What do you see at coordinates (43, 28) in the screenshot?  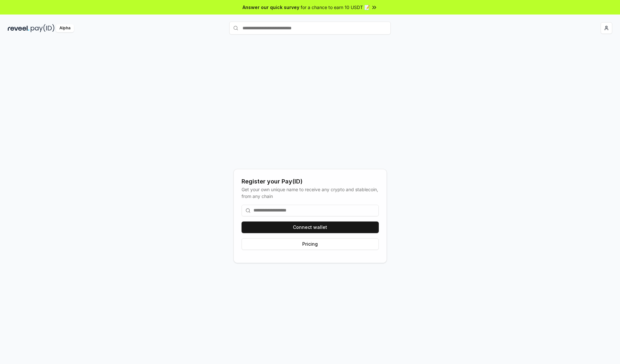 I see `img: pay_id` at bounding box center [43, 28].